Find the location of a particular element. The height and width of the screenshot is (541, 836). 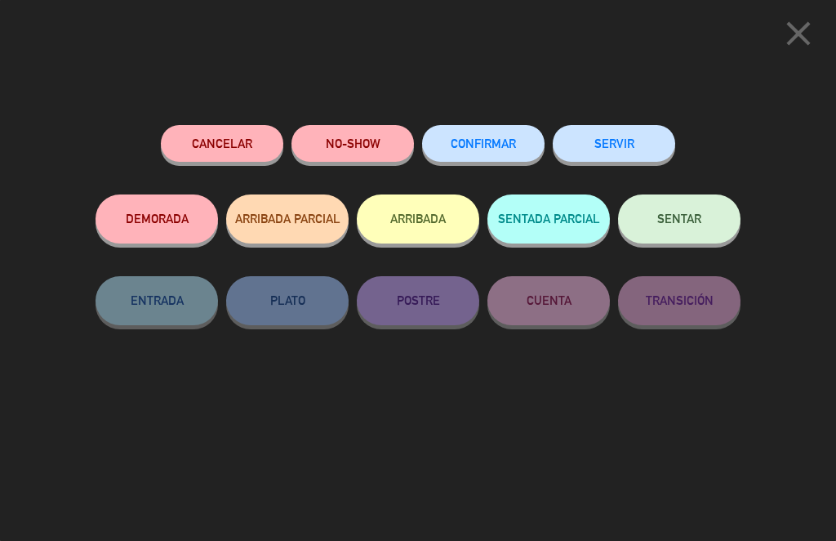

button: DEMORADA is located at coordinates (157, 219).